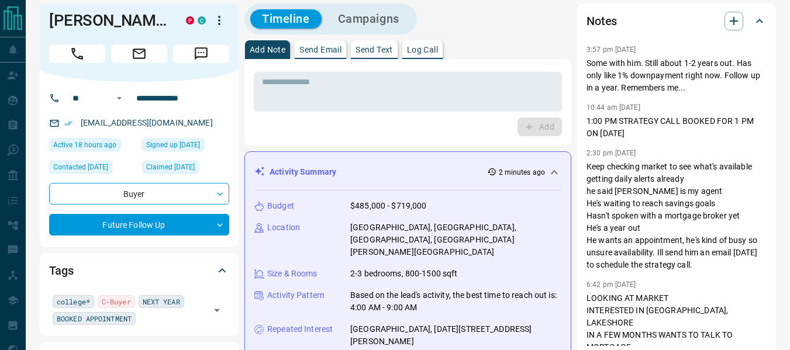  What do you see at coordinates (296, 295) in the screenshot?
I see `p: Activity Pattern` at bounding box center [296, 295].